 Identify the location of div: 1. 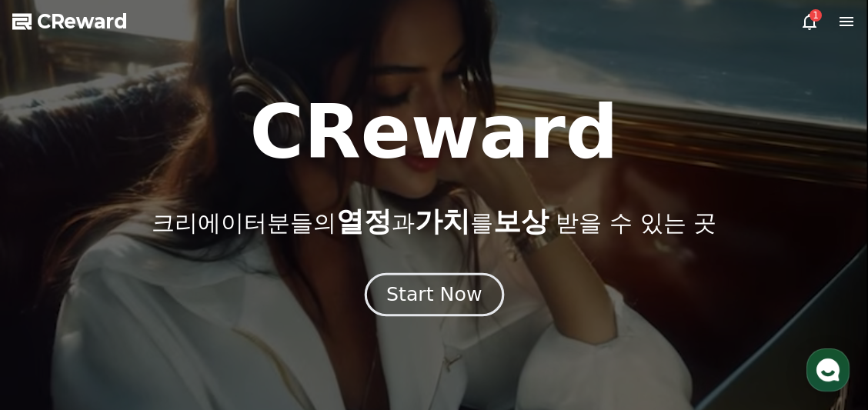
(816, 16).